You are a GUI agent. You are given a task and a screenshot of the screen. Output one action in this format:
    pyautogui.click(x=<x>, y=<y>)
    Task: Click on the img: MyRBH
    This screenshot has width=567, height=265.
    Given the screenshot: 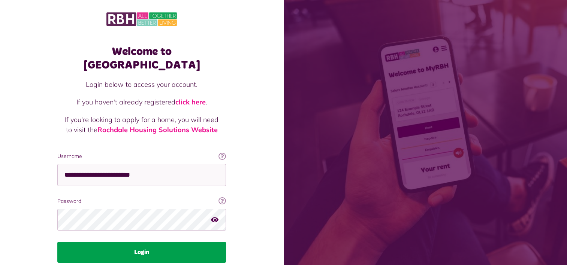 What is the action you would take?
    pyautogui.click(x=142, y=19)
    